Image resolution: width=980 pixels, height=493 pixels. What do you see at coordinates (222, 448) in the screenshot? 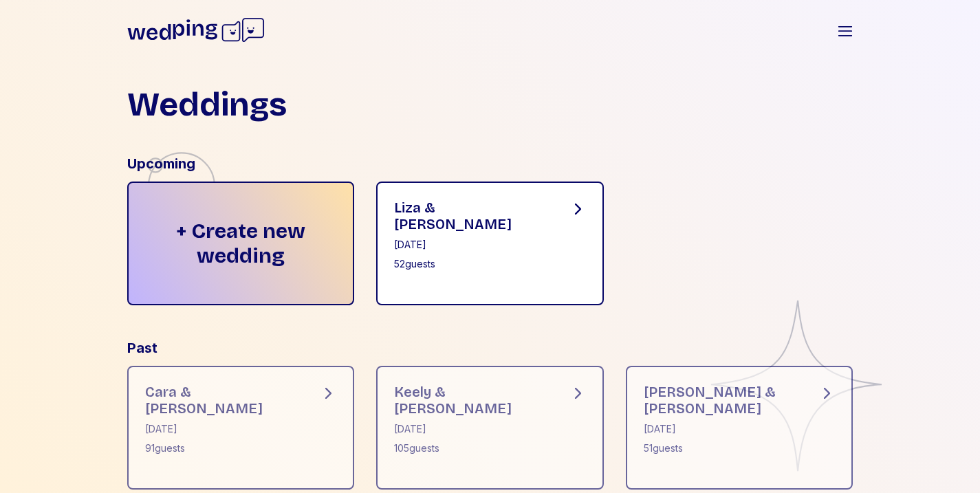
I see `div: 91 guests` at bounding box center [222, 448].